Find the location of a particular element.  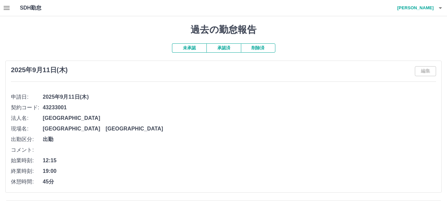

span: 終業時刻: is located at coordinates (27, 171).